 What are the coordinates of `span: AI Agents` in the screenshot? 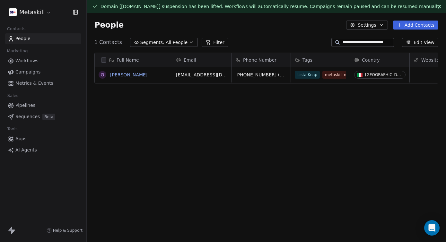 It's located at (26, 150).